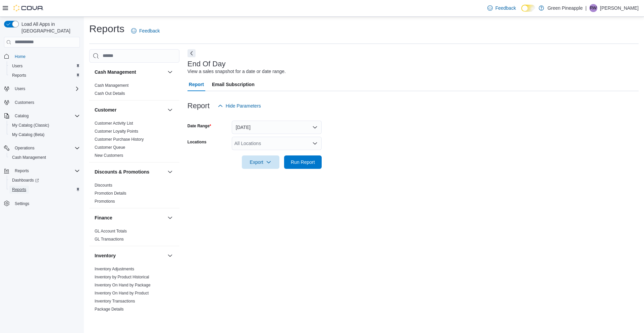  What do you see at coordinates (111, 231) in the screenshot?
I see `a: GL Account Totals` at bounding box center [111, 231].